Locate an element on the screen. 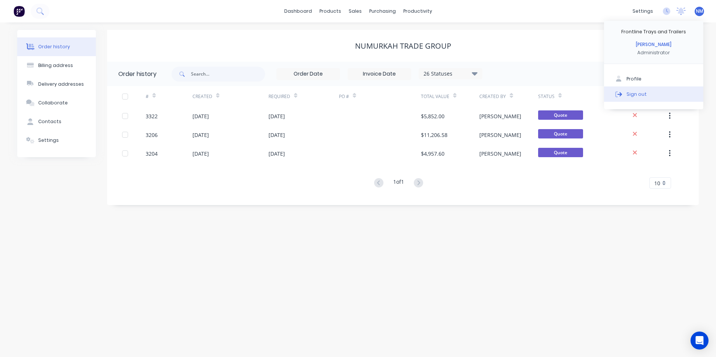 This screenshot has width=716, height=357. div: Numurkah Trade Group is located at coordinates (403, 46).